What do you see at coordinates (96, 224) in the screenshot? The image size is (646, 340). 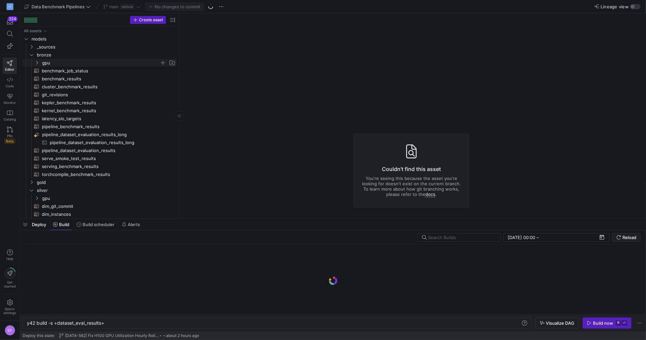 I see `button: Build scheduler` at bounding box center [96, 224].